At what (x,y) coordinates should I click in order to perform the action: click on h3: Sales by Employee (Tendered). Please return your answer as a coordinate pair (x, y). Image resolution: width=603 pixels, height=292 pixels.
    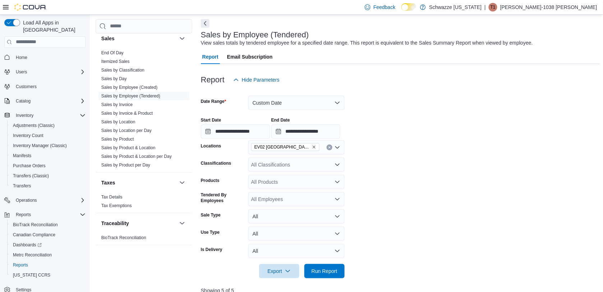
    Looking at the image, I should click on (255, 35).